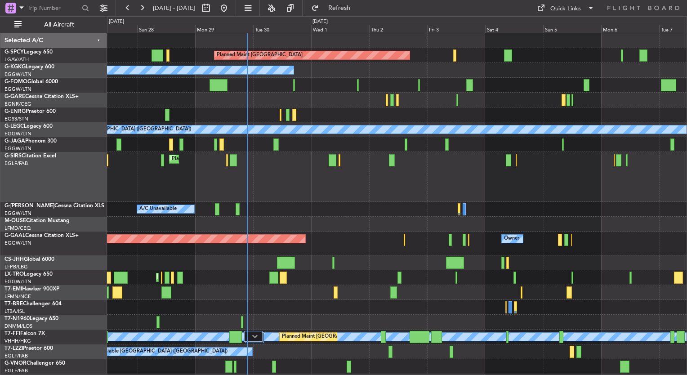 This screenshot has width=687, height=375. What do you see at coordinates (566, 9) in the screenshot?
I see `div: Quick Links` at bounding box center [566, 9].